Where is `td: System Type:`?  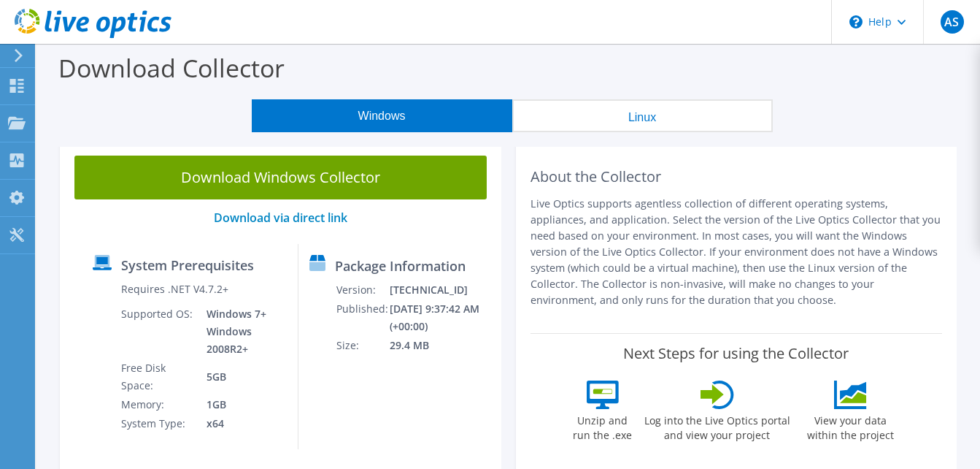 td: System Type: is located at coordinates (158, 423).